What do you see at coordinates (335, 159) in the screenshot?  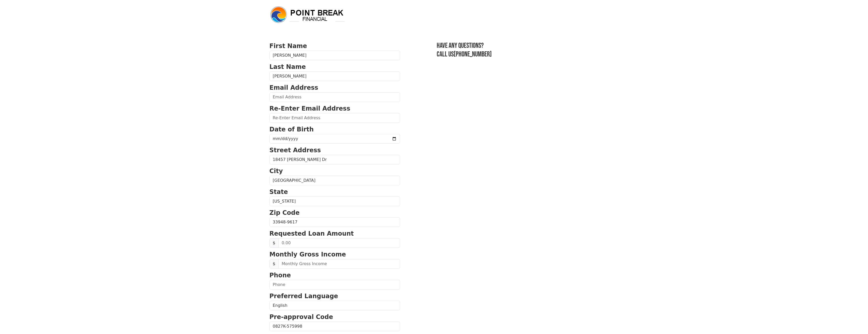 I see `input: Street Address` at bounding box center [335, 159].